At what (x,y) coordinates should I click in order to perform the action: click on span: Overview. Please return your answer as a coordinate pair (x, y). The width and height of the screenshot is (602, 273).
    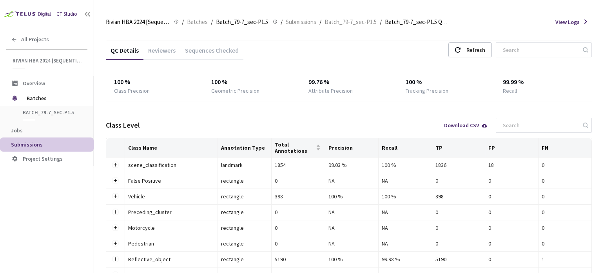
    Looking at the image, I should click on (34, 83).